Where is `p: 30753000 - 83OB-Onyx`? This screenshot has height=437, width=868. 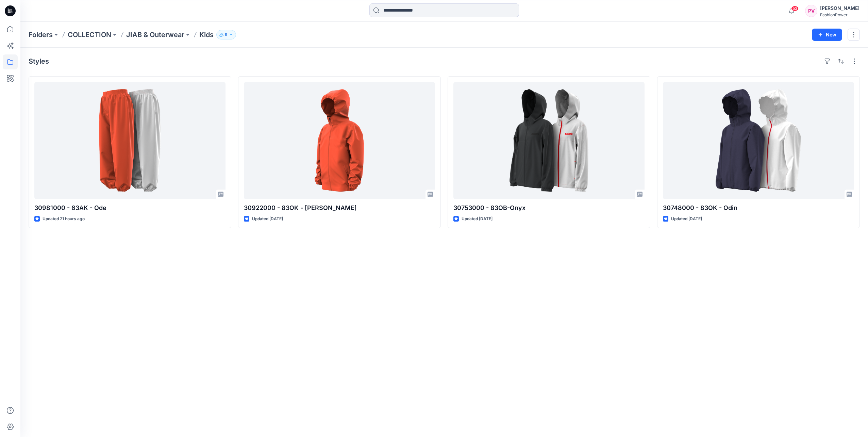
p: 30753000 - 83OB-Onyx is located at coordinates (549, 208).